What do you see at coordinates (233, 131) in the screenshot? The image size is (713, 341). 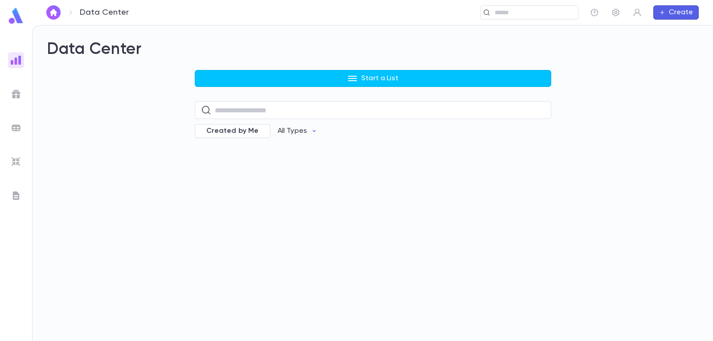 I see `div: Created by Me` at bounding box center [233, 131].